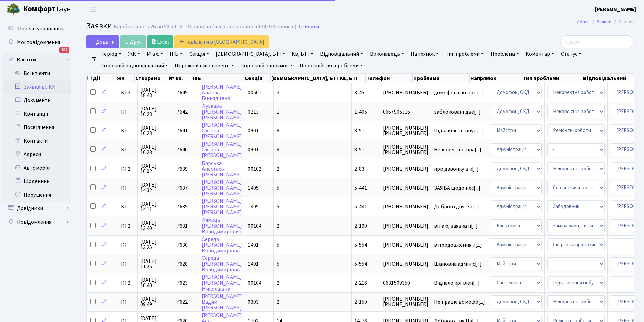  I want to click on span: 0631509350, so click(405, 283).